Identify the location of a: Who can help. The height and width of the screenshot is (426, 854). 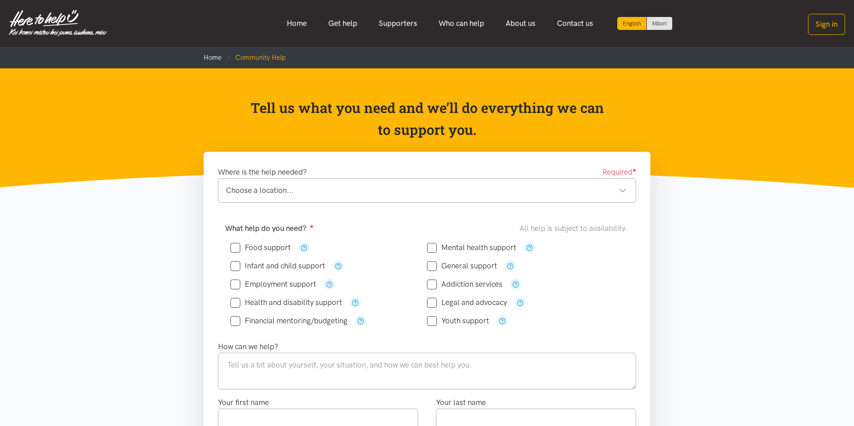
(461, 23).